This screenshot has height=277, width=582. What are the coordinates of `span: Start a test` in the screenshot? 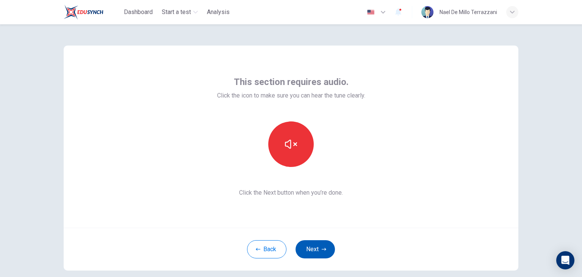 It's located at (176, 12).